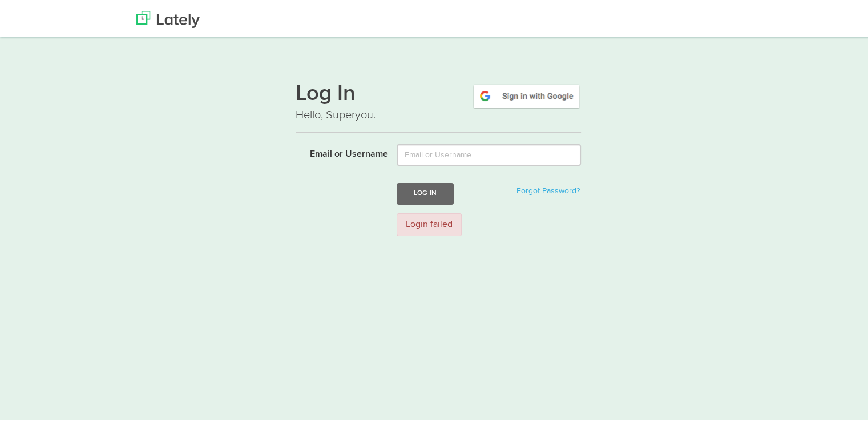 The image size is (868, 422). Describe the element at coordinates (527, 94) in the screenshot. I see `img: google-signin.png` at that location.